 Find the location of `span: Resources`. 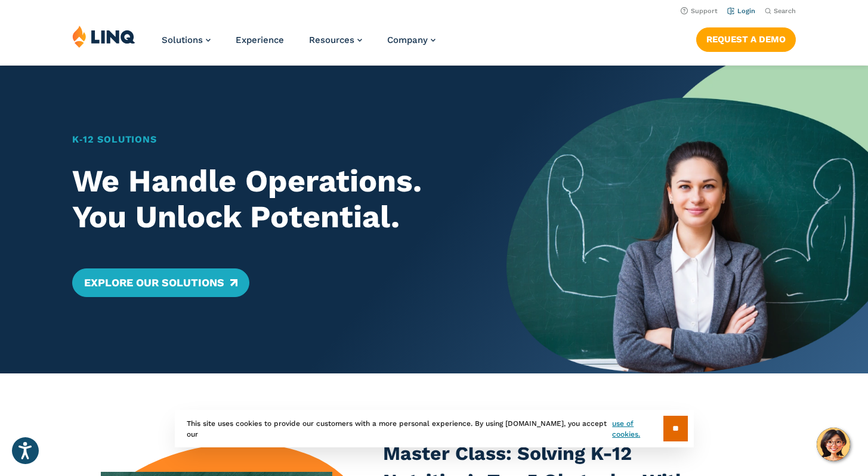

span: Resources is located at coordinates (332, 40).